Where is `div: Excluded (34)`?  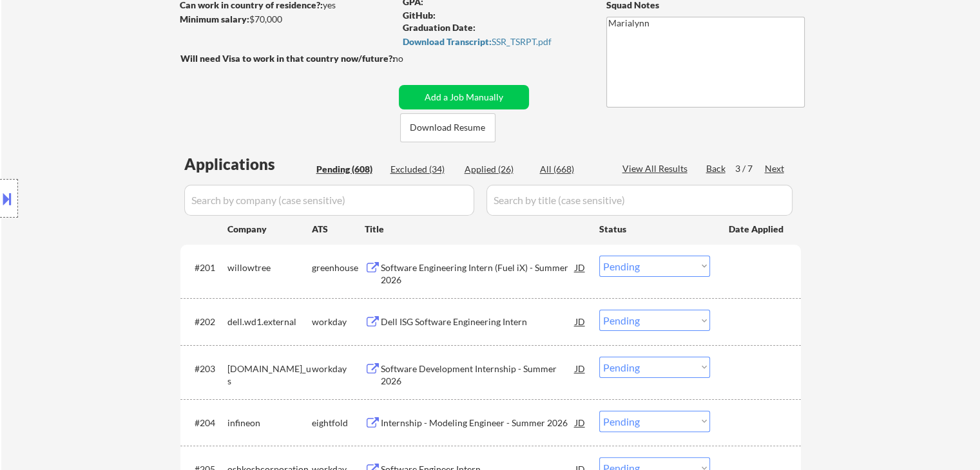
div: Excluded (34) is located at coordinates (423, 169).